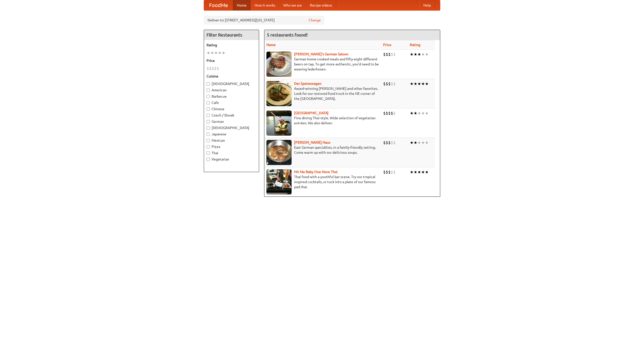 The height and width of the screenshot is (356, 644). What do you see at coordinates (231, 109) in the screenshot?
I see `label: Chinese` at bounding box center [231, 109].